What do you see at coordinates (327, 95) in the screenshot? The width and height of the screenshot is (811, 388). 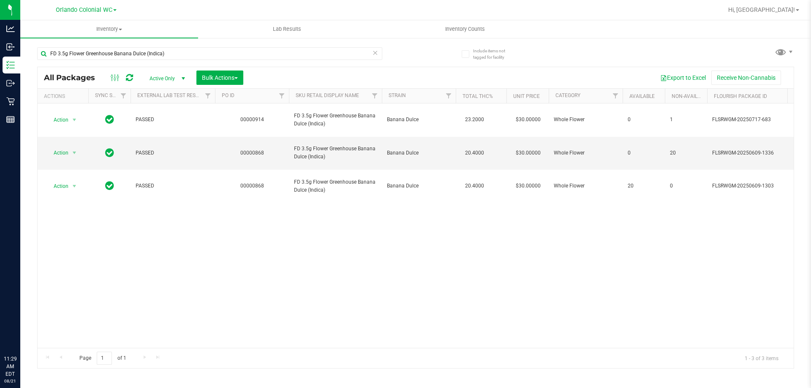 I see `a: SKU Retail Display Name` at bounding box center [327, 95].